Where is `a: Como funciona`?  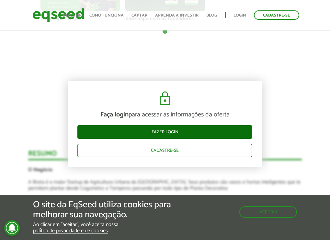
a: Como funciona is located at coordinates (107, 15).